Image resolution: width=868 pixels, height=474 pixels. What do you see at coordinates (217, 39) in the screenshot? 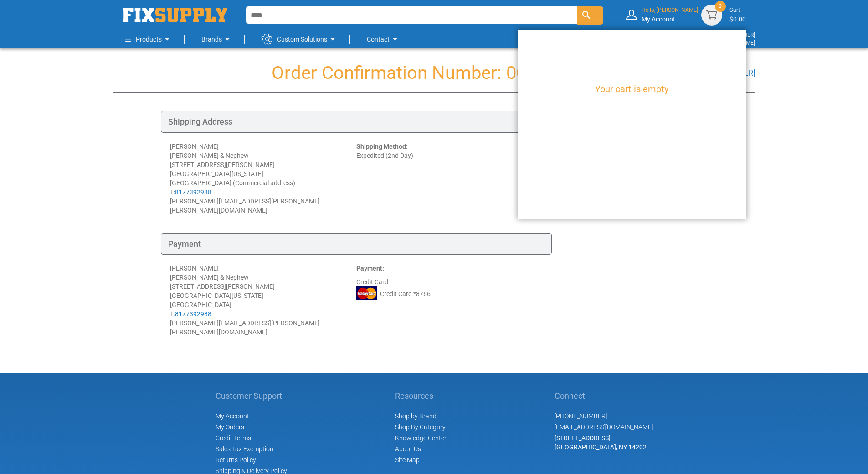
I see `a: Brands` at bounding box center [217, 39].